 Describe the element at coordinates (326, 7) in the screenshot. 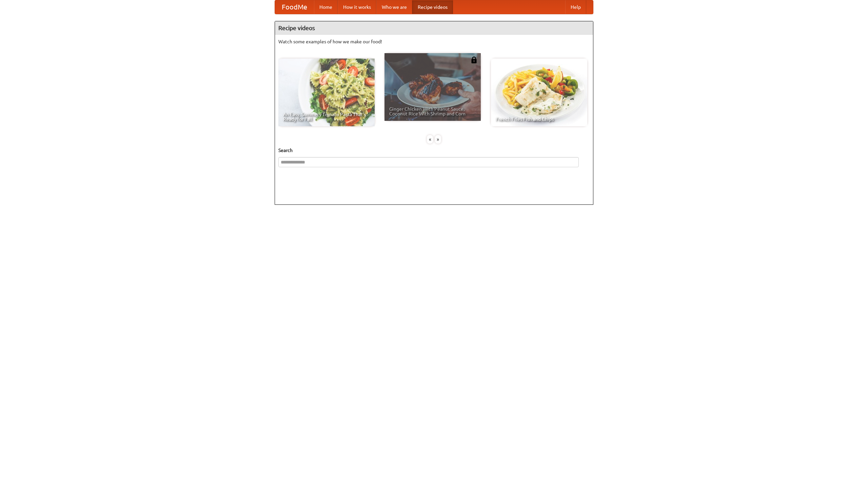

I see `a: Home` at that location.